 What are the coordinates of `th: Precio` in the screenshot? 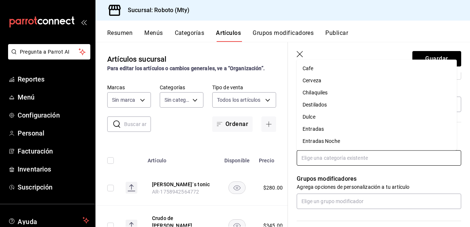 It's located at (275, 158).